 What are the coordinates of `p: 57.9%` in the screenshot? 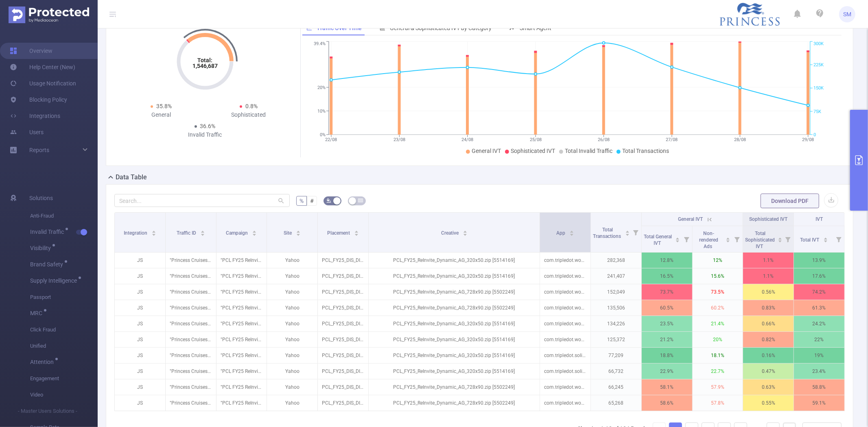 It's located at (718, 387).